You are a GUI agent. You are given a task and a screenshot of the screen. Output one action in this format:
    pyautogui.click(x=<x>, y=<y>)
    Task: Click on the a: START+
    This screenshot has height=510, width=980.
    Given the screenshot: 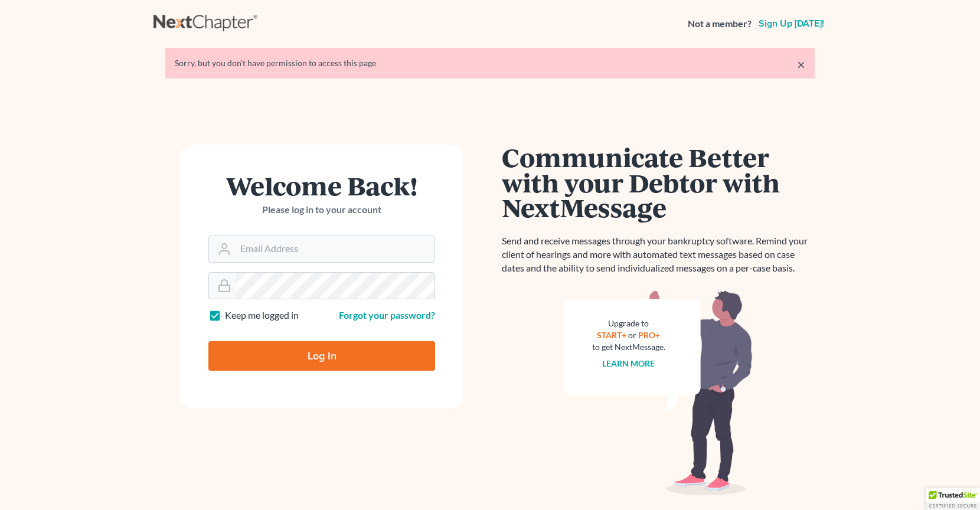 What is the action you would take?
    pyautogui.click(x=612, y=335)
    